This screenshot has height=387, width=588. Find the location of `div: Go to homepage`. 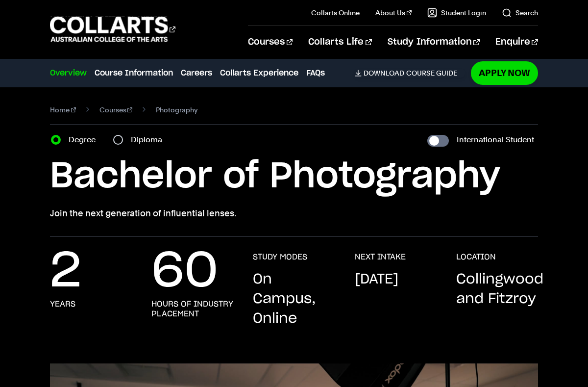

div: Go to homepage is located at coordinates (113, 29).